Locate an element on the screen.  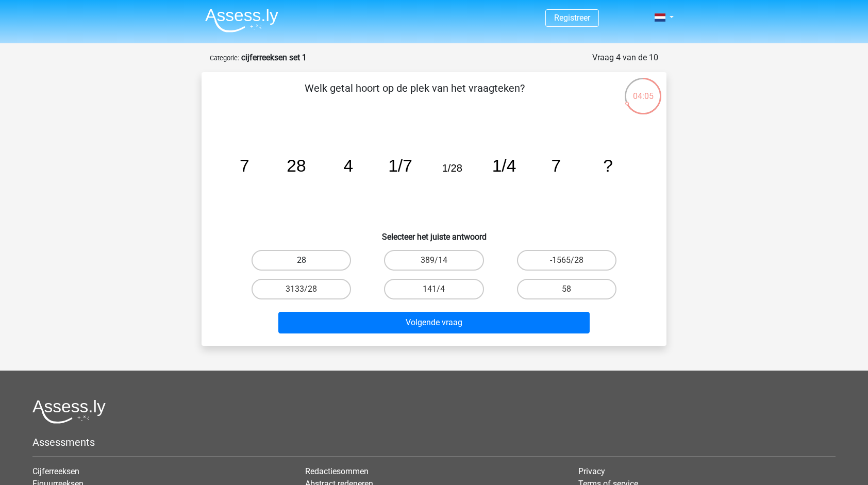
h5: Assessments is located at coordinates (434, 443).